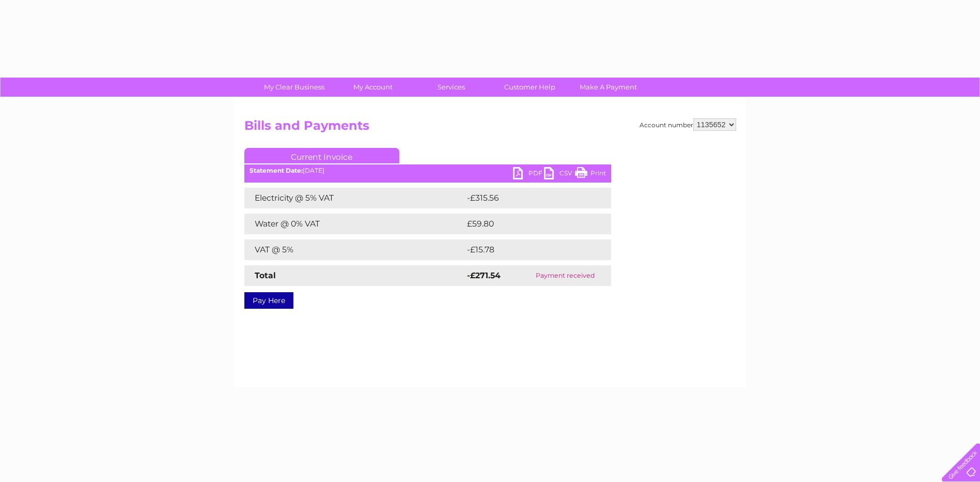 The width and height of the screenshot is (980, 482). I want to click on a: Services, so click(451, 87).